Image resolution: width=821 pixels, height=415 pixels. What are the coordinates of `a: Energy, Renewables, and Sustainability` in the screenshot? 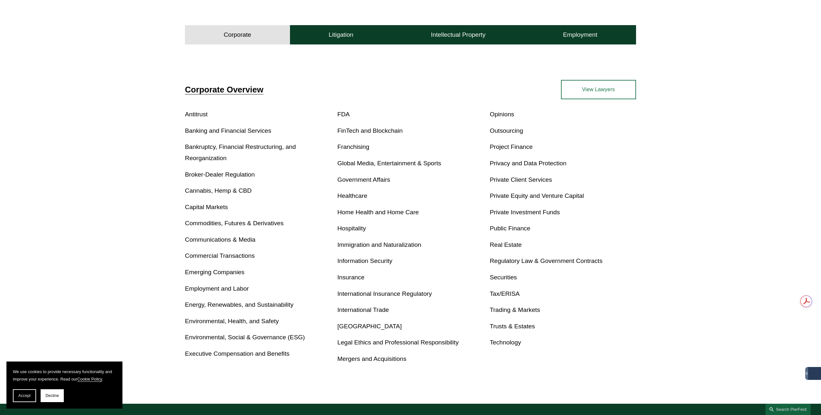 It's located at (239, 304).